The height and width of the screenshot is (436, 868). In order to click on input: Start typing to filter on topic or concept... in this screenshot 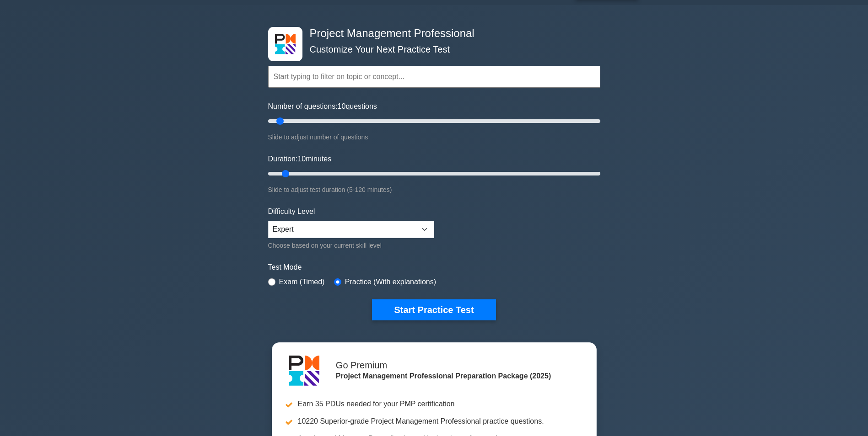, I will do `click(434, 77)`.